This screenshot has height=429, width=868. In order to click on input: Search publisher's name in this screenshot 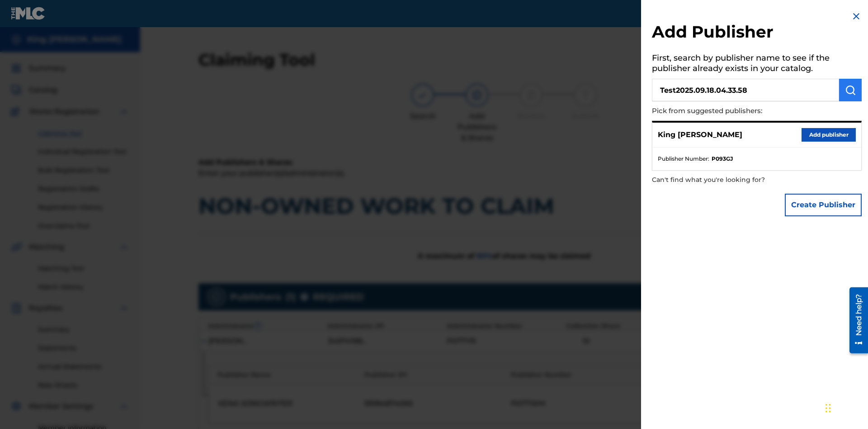, I will do `click(746, 90)`.